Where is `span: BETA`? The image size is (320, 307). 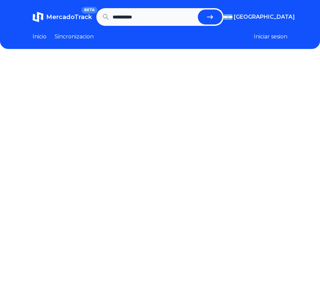 span: BETA is located at coordinates (89, 10).